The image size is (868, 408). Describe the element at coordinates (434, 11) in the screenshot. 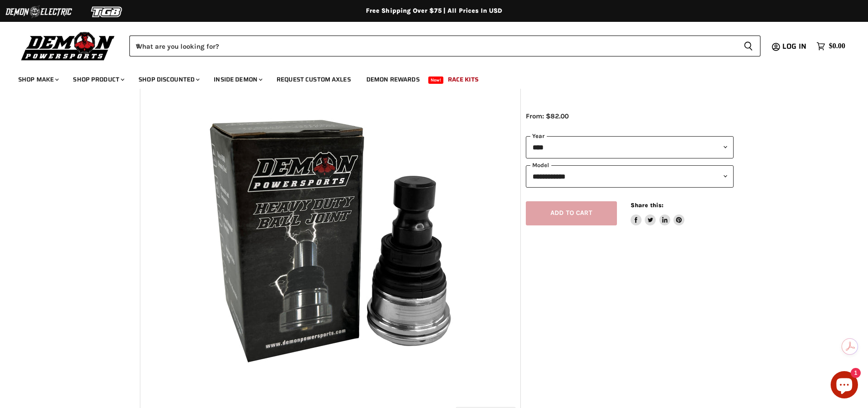

I see `div: Free Shipping Over $75 | All Prices In USD` at that location.